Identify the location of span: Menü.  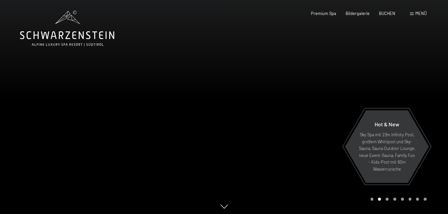
(421, 13).